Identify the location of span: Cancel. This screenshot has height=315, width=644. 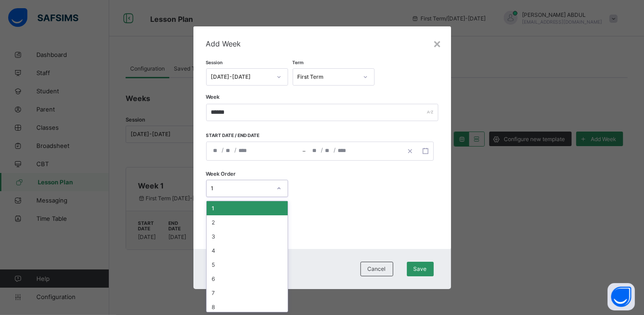
(377, 269).